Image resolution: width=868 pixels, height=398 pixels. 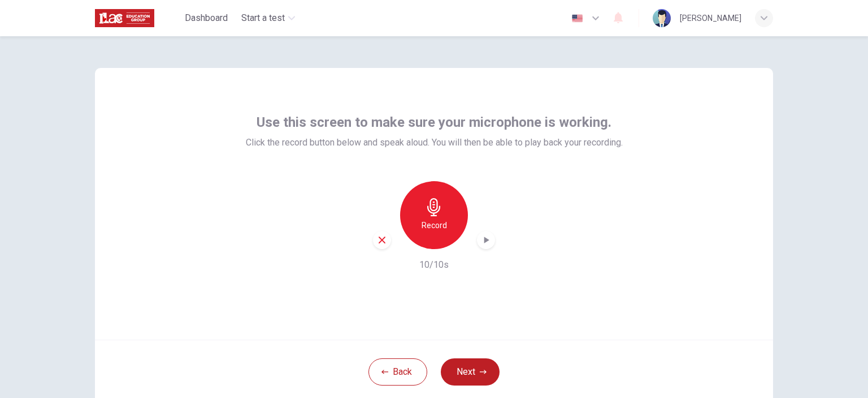 I want to click on button: Record, so click(x=434, y=215).